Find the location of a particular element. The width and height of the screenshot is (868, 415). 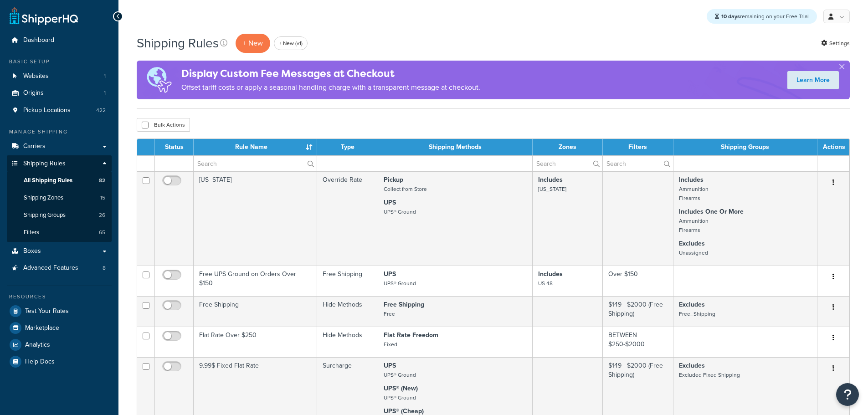

span: Marketplace is located at coordinates (42, 328).